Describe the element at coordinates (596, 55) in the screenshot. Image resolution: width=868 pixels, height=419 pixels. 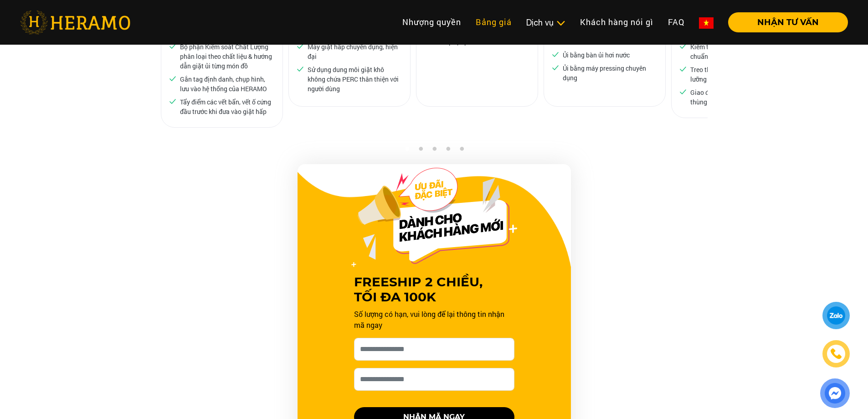
I see `p: Ủi bằng bàn ủi hơi nước` at that location.